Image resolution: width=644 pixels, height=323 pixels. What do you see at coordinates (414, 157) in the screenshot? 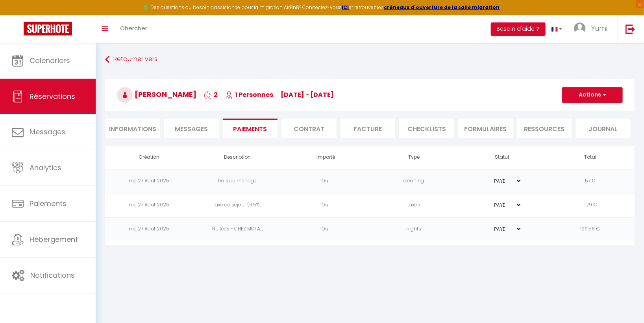
I see `th: Type` at bounding box center [414, 157].